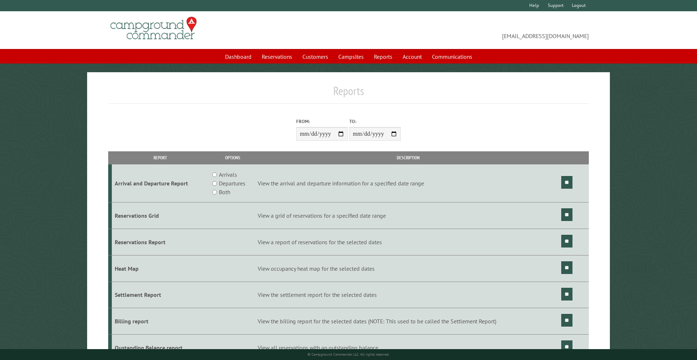  Describe the element at coordinates (238, 57) in the screenshot. I see `a: Dashboard` at that location.